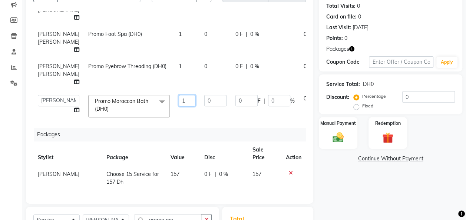  What do you see at coordinates (374, 96) in the screenshot?
I see `label: Percentage` at bounding box center [374, 96].